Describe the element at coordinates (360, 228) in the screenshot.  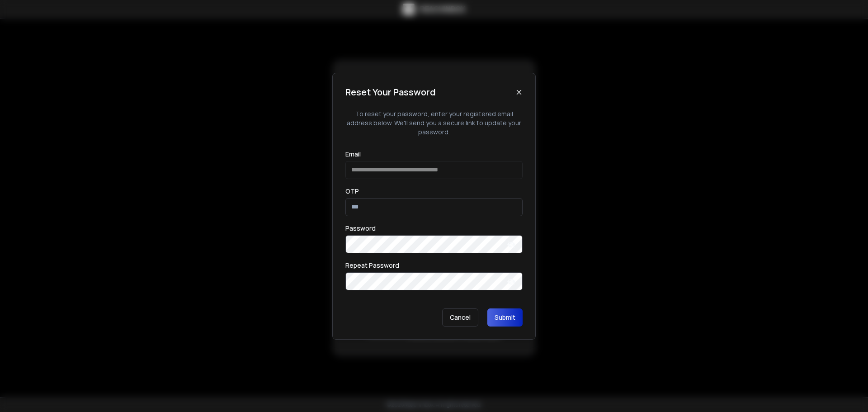
I see `label: Password` at that location.